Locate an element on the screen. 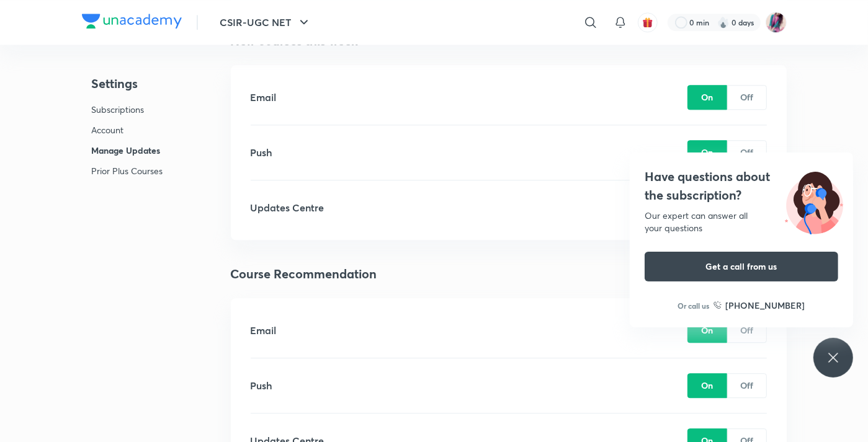  button: avatar is located at coordinates (648, 22).